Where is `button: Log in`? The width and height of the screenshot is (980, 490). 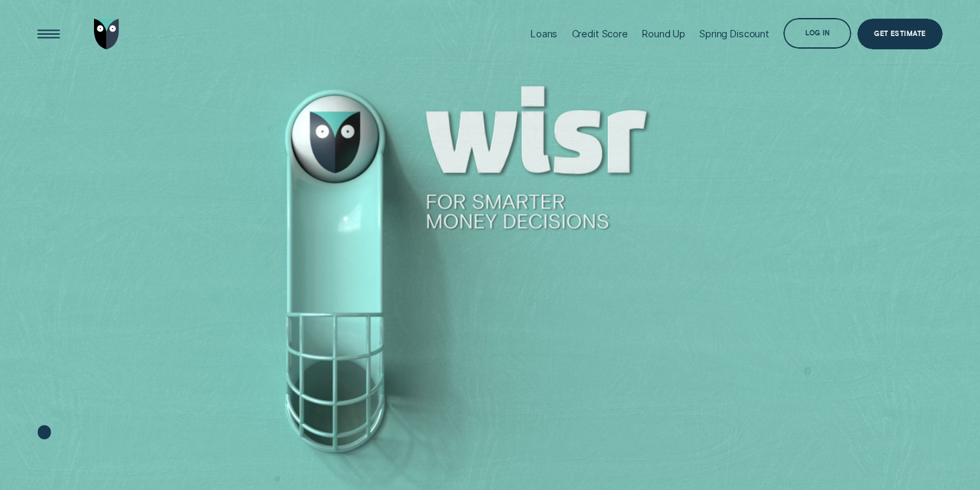
button: Log in is located at coordinates (817, 34).